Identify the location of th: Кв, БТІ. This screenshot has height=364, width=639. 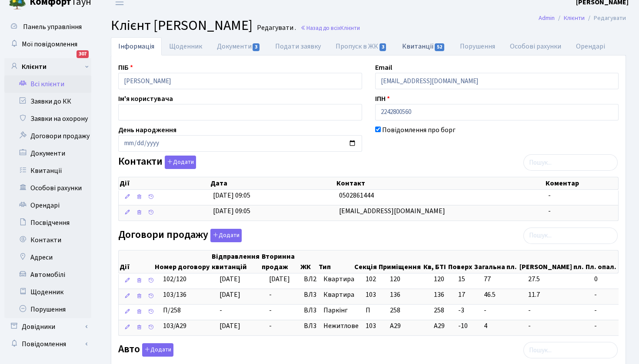
(434, 262).